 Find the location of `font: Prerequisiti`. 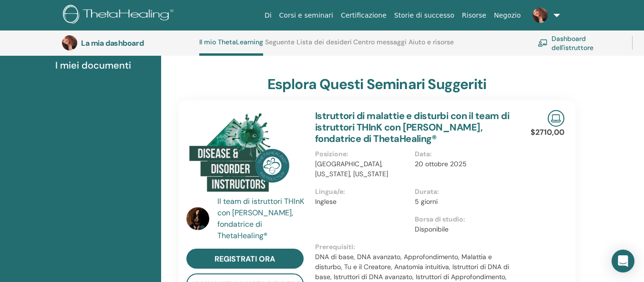

font: Prerequisiti is located at coordinates (334, 246).